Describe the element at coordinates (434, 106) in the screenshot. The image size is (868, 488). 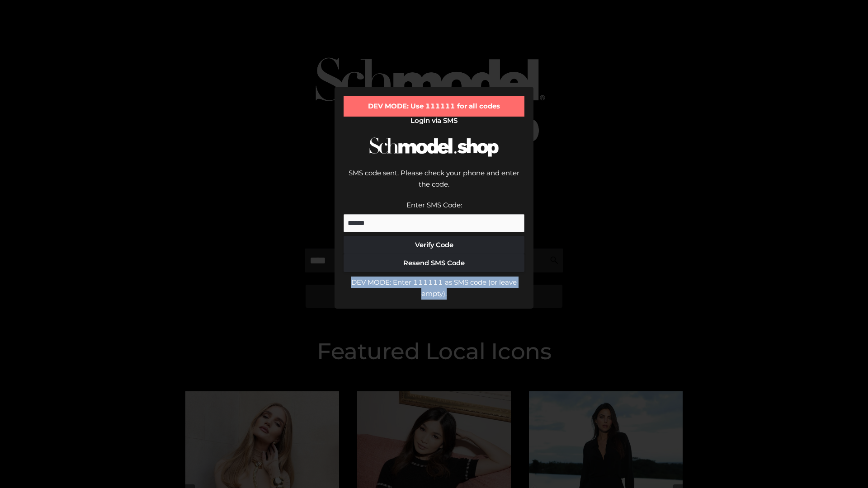
I see `div: DEV MODE: Use 111111 for all codes` at that location.